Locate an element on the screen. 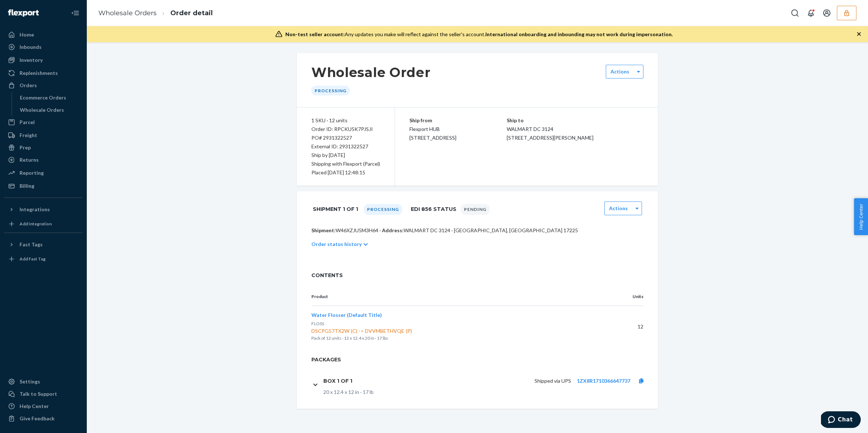 Image resolution: width=868 pixels, height=433 pixels. a: Help Center is located at coordinates (43, 406).